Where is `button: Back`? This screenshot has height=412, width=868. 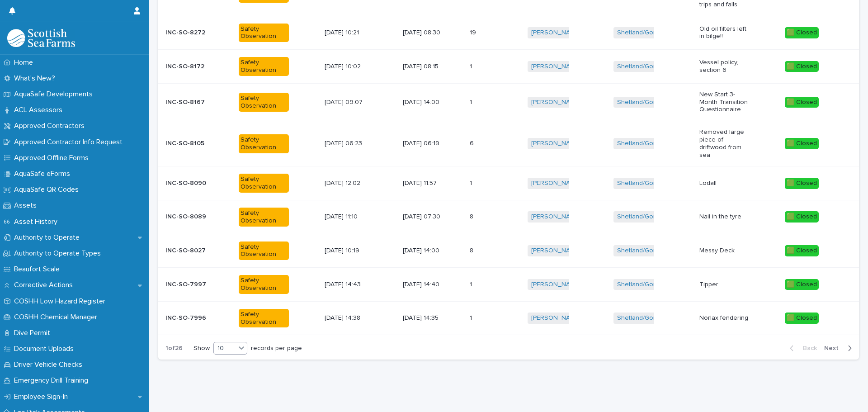 button: Back is located at coordinates (802, 348).